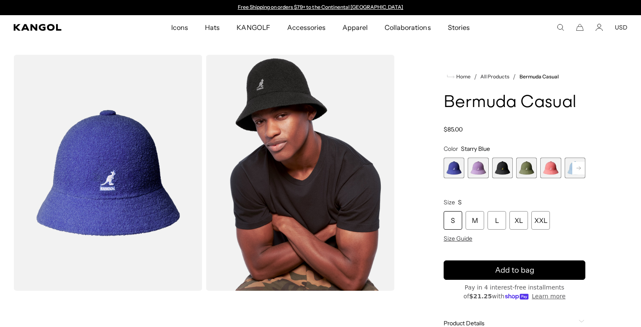 This screenshot has width=641, height=327. Describe the element at coordinates (502, 168) in the screenshot. I see `div: 3 of 12` at that location.